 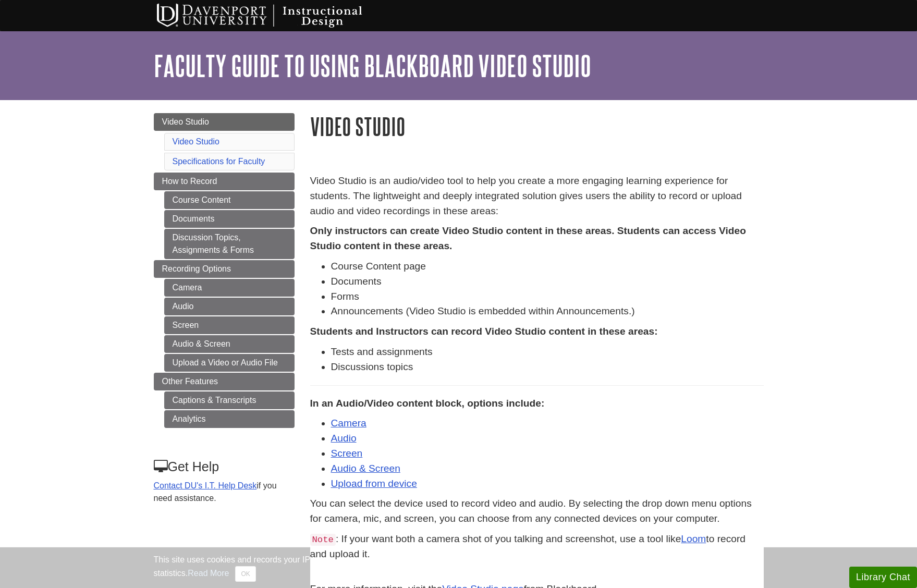 What do you see at coordinates (548, 352) in the screenshot?
I see `li: Tests and assignments` at bounding box center [548, 352].